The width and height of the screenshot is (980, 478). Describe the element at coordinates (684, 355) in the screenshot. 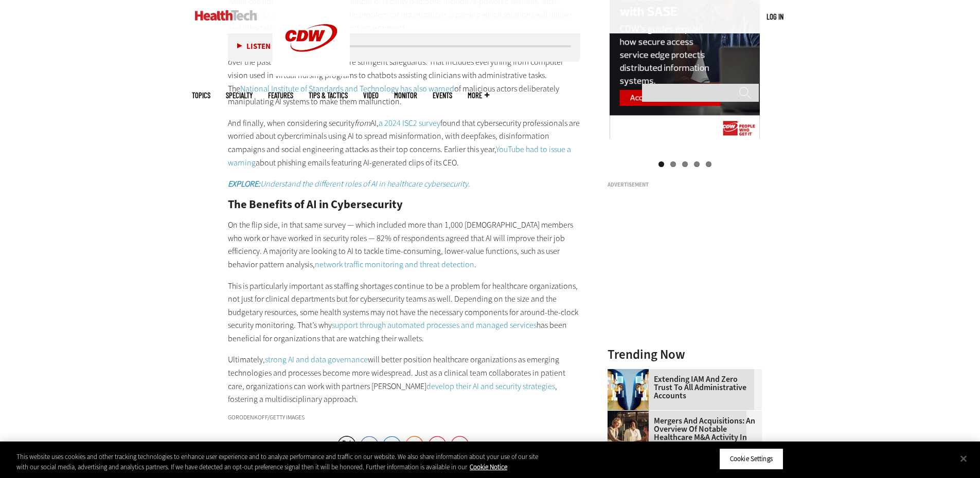

I see `h3: Trending Now` at that location.